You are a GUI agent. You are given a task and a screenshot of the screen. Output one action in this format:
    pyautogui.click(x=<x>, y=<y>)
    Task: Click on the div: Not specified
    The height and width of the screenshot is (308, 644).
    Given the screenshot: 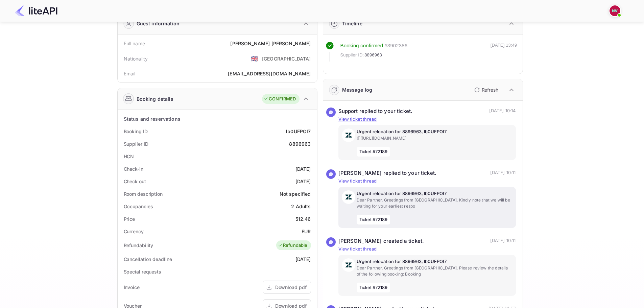 What is the action you would take?
    pyautogui.click(x=295, y=194)
    